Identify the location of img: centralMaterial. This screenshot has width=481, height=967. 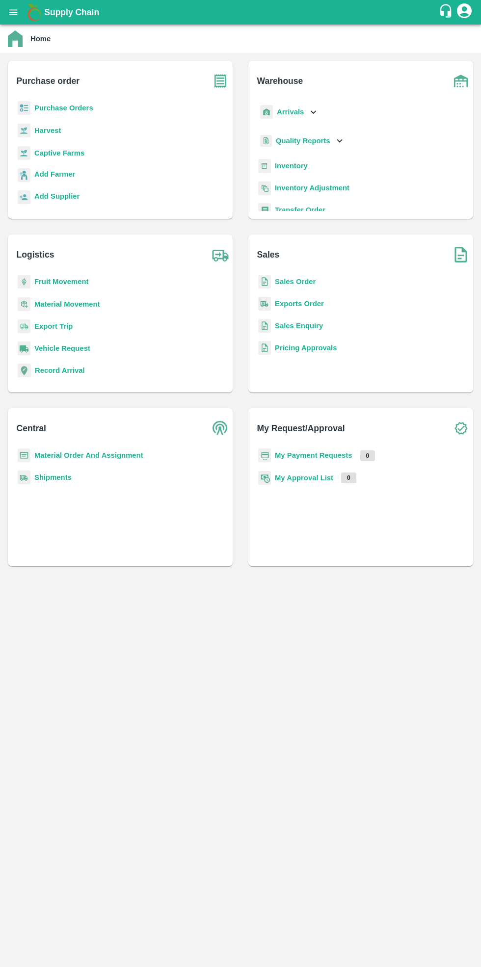
(24, 455).